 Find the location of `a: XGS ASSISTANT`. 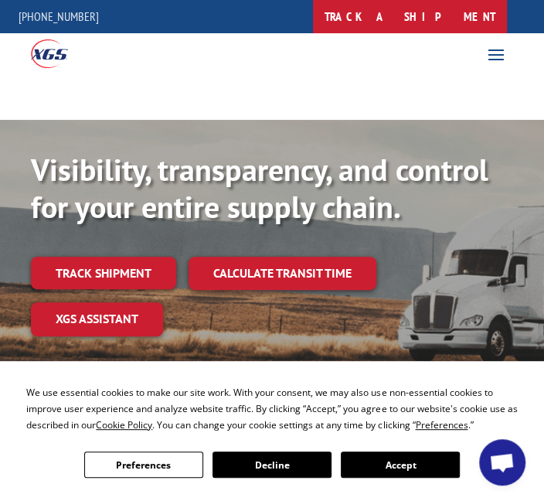

a: XGS ASSISTANT is located at coordinates (97, 318).